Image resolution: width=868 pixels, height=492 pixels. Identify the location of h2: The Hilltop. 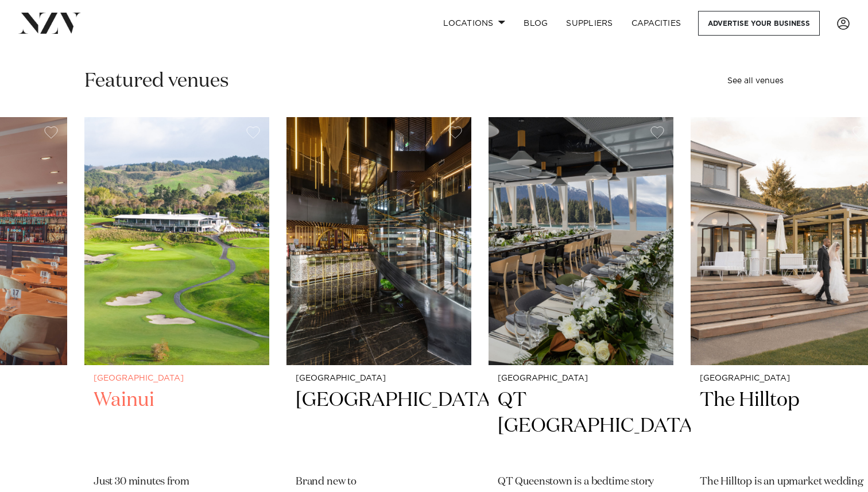
(783, 425).